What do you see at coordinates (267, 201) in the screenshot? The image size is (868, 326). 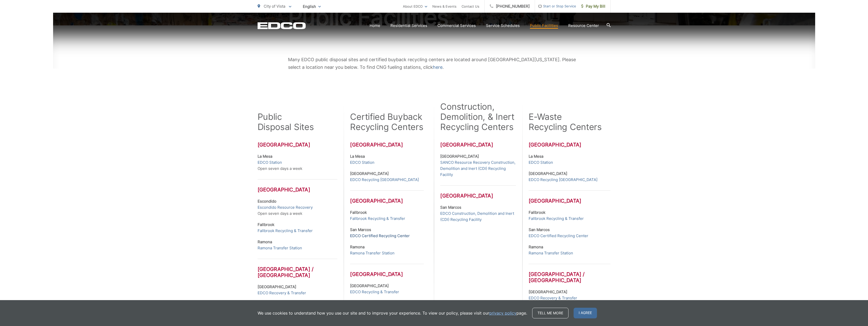 I see `strong: Escondido` at bounding box center [267, 201].